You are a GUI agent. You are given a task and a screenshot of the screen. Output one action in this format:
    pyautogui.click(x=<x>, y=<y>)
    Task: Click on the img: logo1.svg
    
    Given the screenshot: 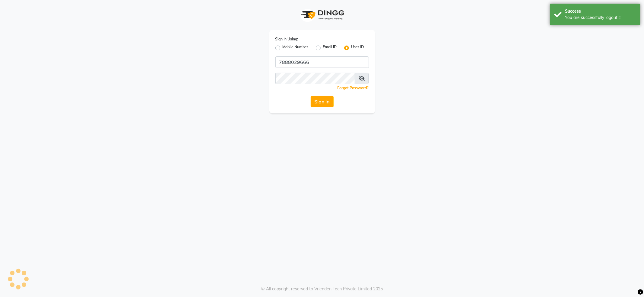 What is the action you would take?
    pyautogui.click(x=322, y=15)
    